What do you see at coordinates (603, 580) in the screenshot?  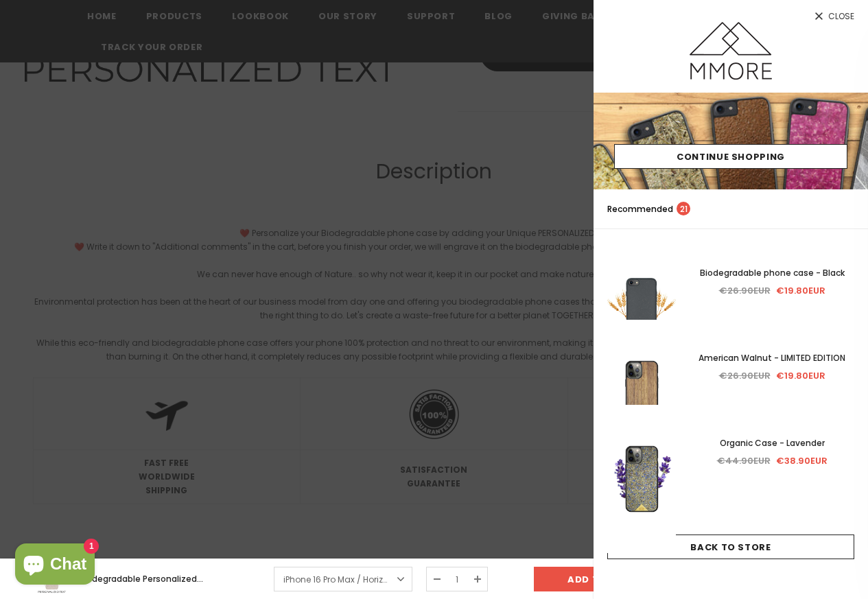 I see `input: Add to cart` at bounding box center [603, 580].